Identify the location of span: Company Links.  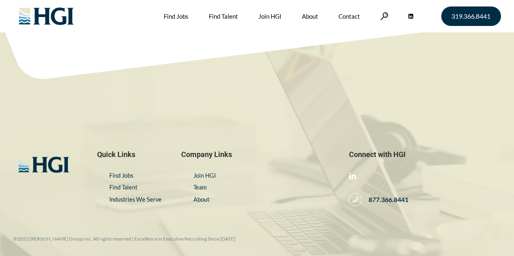
(257, 154).